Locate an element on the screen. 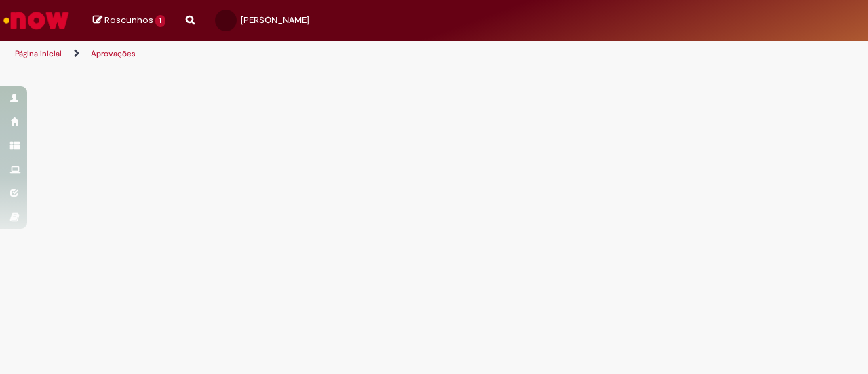 The height and width of the screenshot is (374, 868). a: Aprovações is located at coordinates (113, 54).